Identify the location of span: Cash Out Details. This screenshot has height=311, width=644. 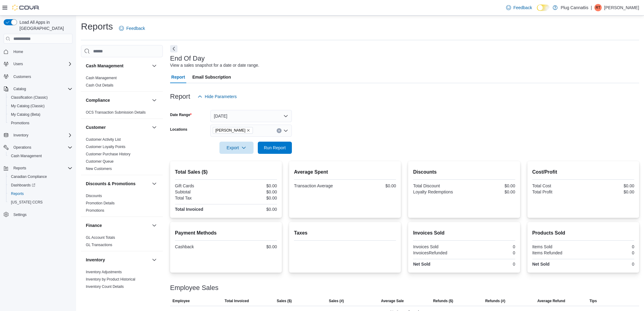
(100, 85).